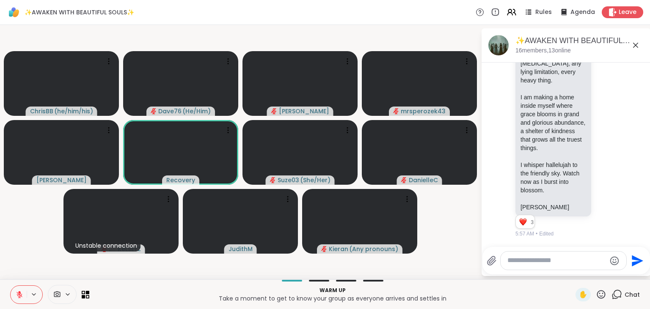 The image size is (650, 309). I want to click on span: Leave, so click(627, 12).